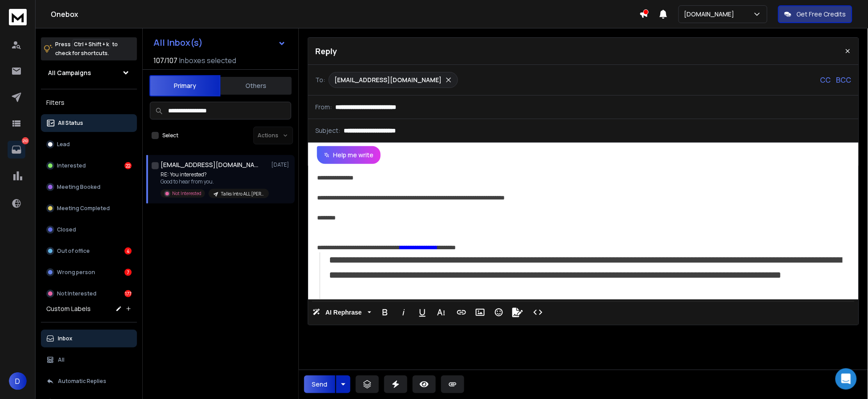  What do you see at coordinates (89, 166) in the screenshot?
I see `button: Interested22` at bounding box center [89, 166].